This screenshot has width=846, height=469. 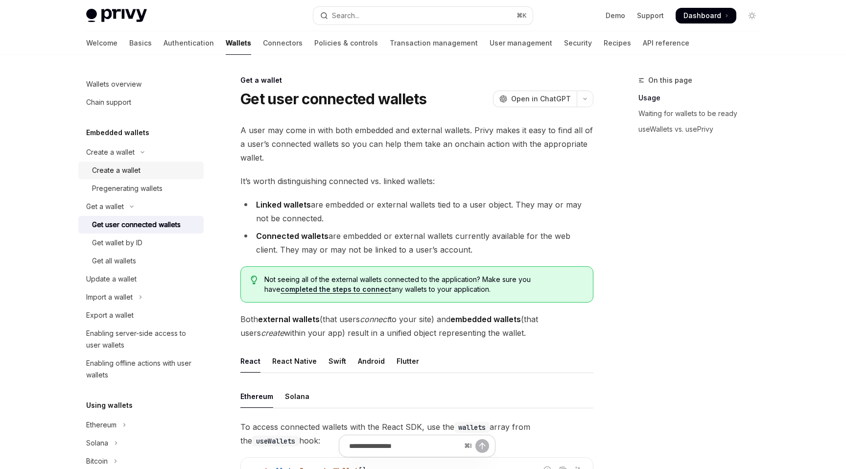 What do you see at coordinates (417, 326) in the screenshot?
I see `span: Both (that users to your site) and (that users within your app) result in a unified object repres...` at bounding box center [417, 326].